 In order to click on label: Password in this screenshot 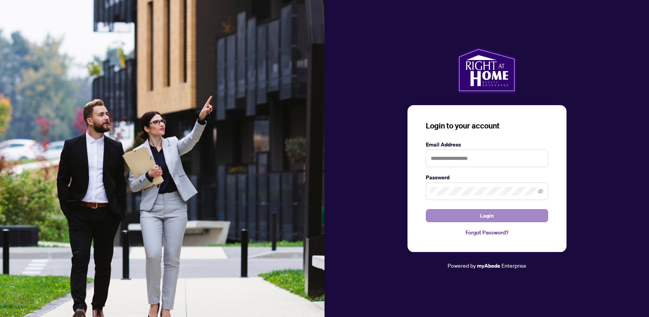, I will do `click(487, 177)`.